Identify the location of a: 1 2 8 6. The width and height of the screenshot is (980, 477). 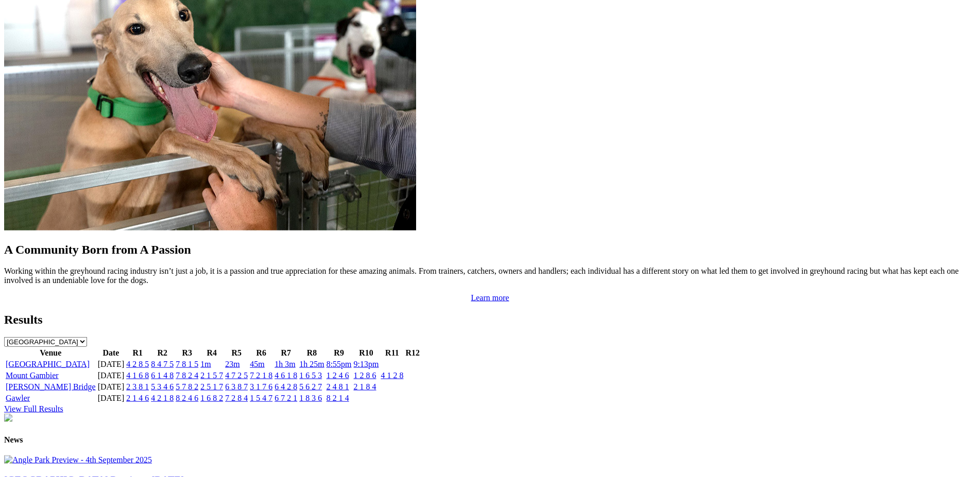
(365, 375).